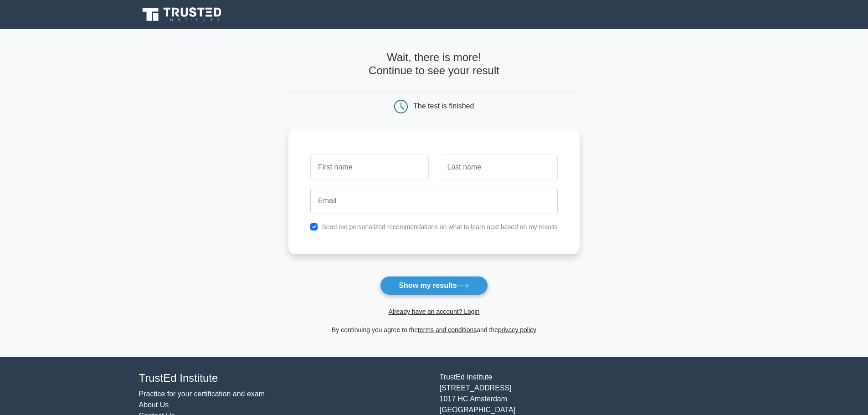 The width and height of the screenshot is (868, 415). Describe the element at coordinates (434, 201) in the screenshot. I see `input: Email` at that location.